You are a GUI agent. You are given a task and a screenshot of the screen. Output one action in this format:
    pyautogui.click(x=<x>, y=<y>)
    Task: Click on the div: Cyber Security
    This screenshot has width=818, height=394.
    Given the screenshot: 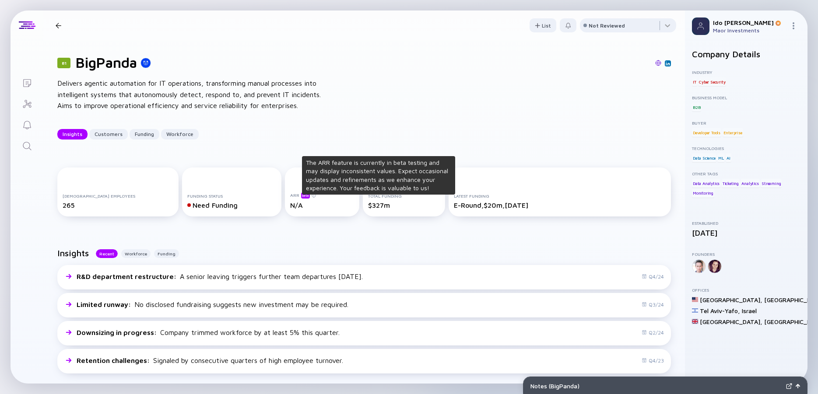 What is the action you would take?
    pyautogui.click(x=712, y=82)
    